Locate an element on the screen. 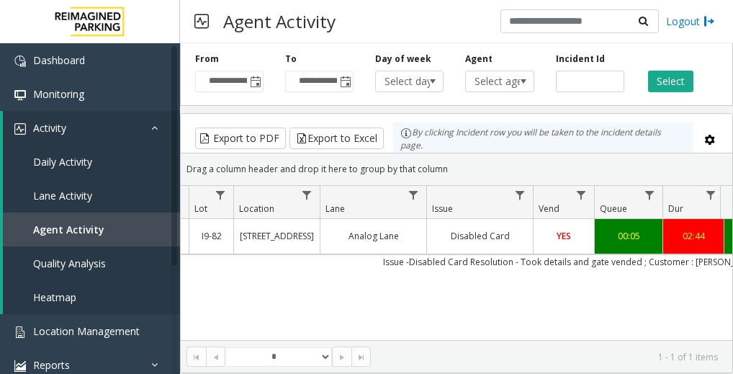 This screenshot has height=374, width=733. a: Vend Filter Menu is located at coordinates (581, 195).